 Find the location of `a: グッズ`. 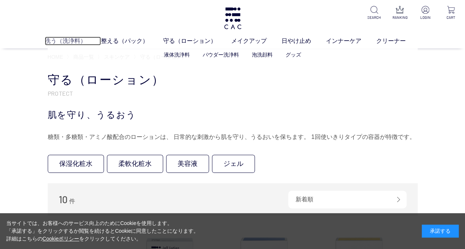

a: グッズ is located at coordinates (293, 55).